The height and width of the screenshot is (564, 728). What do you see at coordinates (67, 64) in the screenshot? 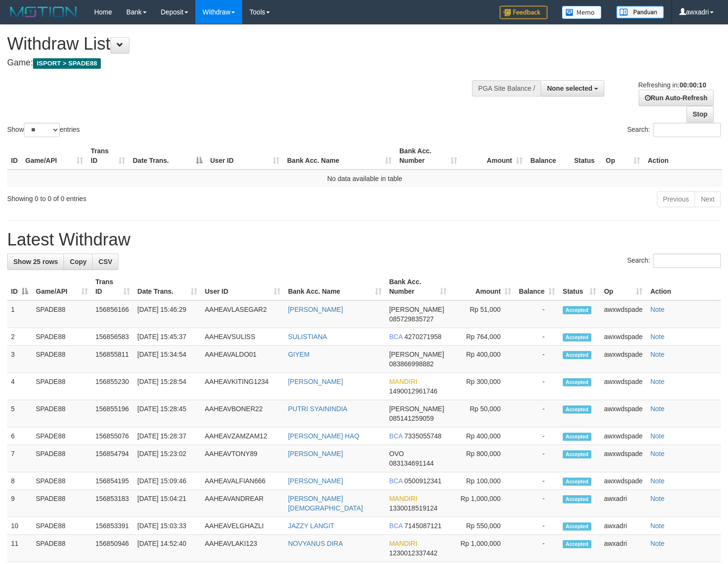
I see `span: ISPORT > SPADE88` at bounding box center [67, 64].